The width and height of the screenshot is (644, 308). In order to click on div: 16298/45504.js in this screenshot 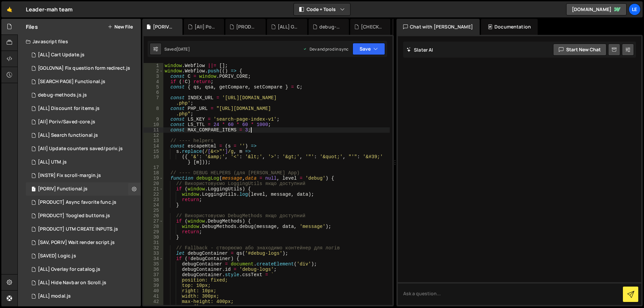, I will do `click(83, 216)`.